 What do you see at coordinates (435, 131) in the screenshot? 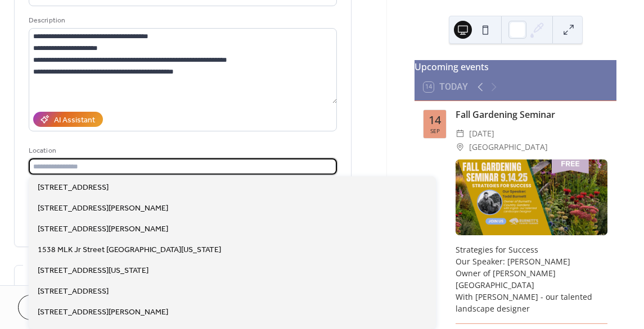
I see `div: Sep` at bounding box center [435, 131].